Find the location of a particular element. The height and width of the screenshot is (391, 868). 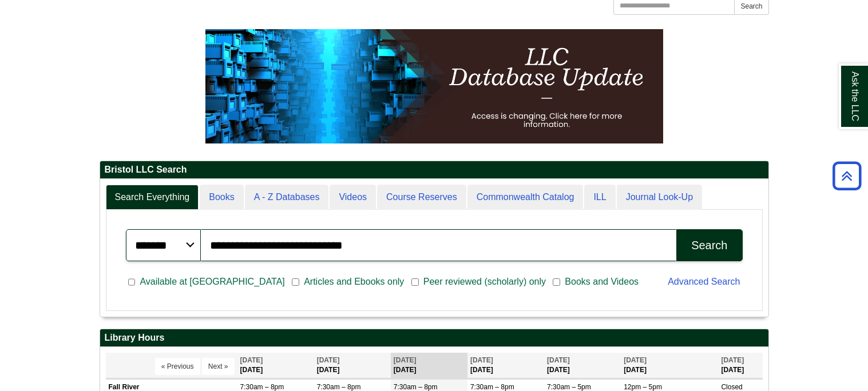

h2: Bristol LLC Search is located at coordinates (434, 170).